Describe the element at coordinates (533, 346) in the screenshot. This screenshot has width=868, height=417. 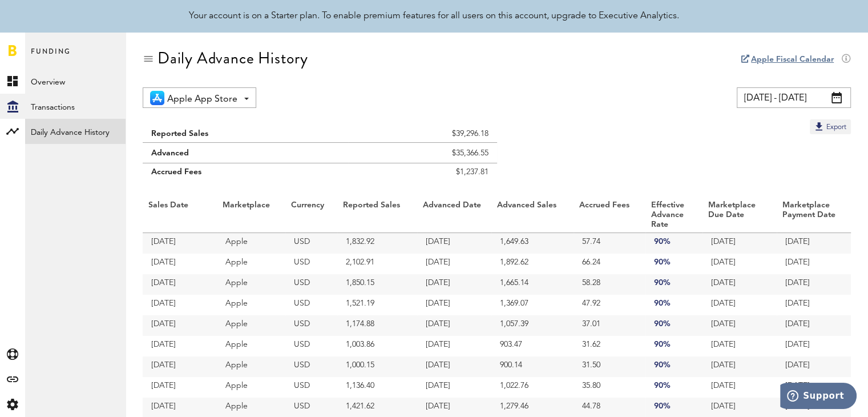
I see `td: 903.47` at that location.